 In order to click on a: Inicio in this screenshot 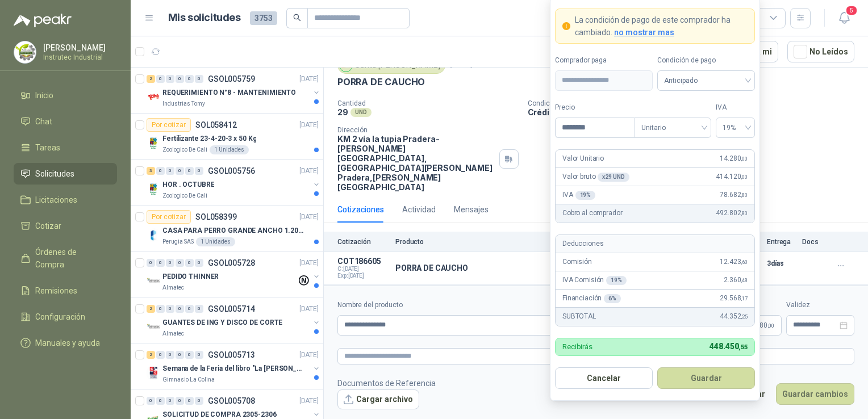, I will do `click(65, 96)`.